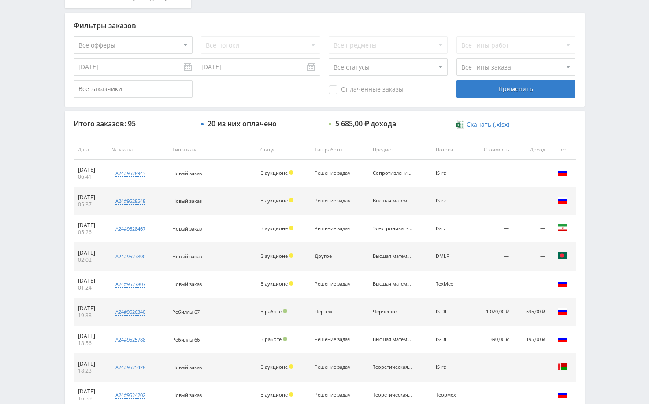 The height and width of the screenshot is (404, 649). What do you see at coordinates (531, 340) in the screenshot?
I see `td: 195,00 ₽` at bounding box center [531, 340].